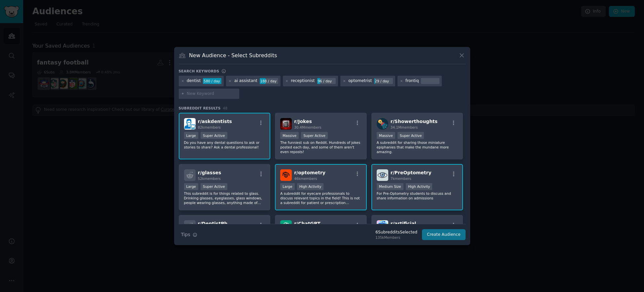 The width and height of the screenshot is (644, 292). I want to click on span: 82k members, so click(209, 127).